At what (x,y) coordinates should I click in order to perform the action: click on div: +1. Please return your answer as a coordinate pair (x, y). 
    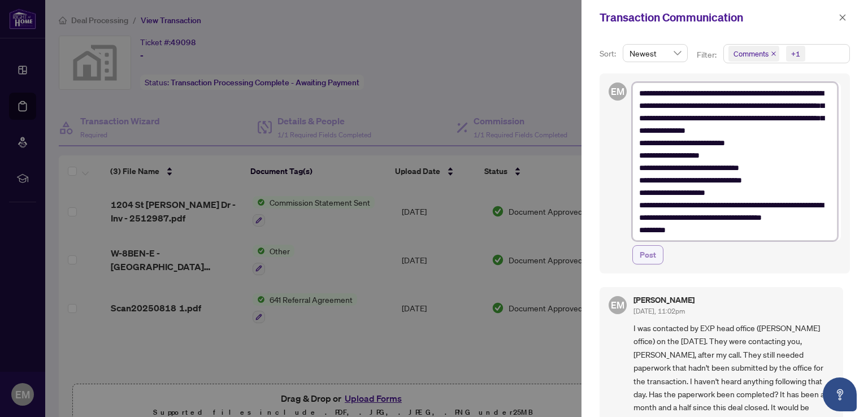
    Looking at the image, I should click on (795, 54).